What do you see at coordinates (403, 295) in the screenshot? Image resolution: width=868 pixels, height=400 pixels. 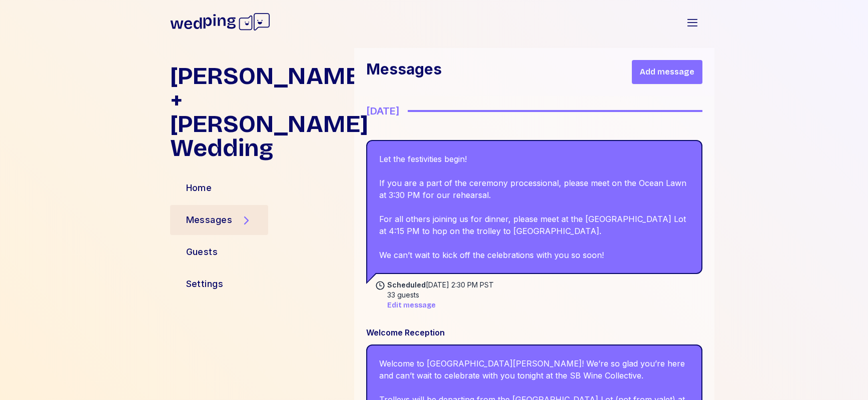 I see `div: 33 guests` at bounding box center [403, 295].